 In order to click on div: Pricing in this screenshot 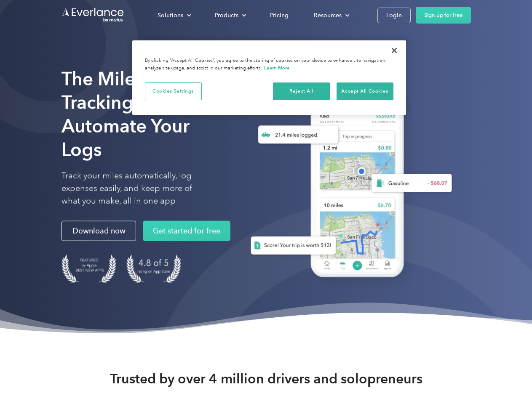, I will do `click(279, 15)`.